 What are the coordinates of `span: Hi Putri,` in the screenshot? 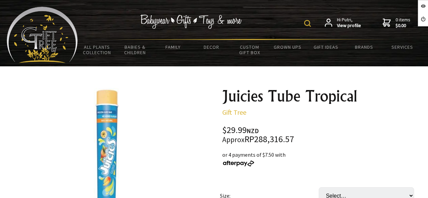 It's located at (349, 23).